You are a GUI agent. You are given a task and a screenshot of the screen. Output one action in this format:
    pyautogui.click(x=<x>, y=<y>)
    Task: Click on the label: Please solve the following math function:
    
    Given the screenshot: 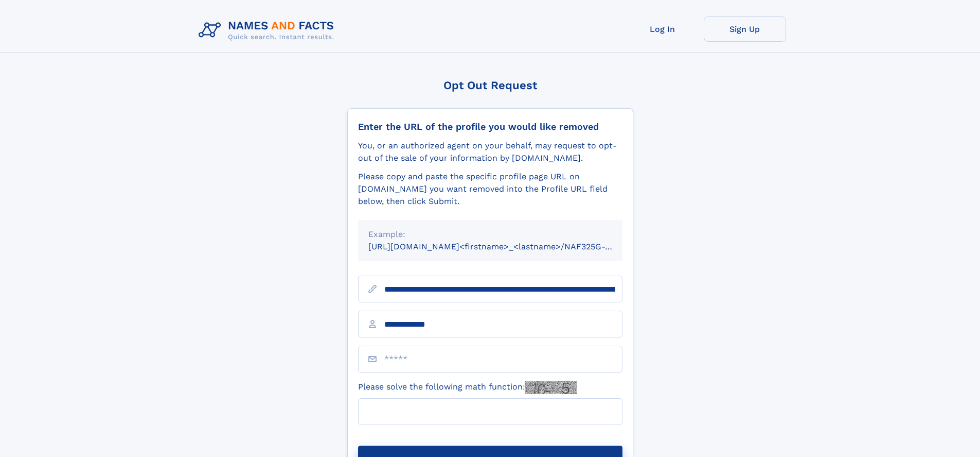 What is the action you would take?
    pyautogui.click(x=467, y=388)
    